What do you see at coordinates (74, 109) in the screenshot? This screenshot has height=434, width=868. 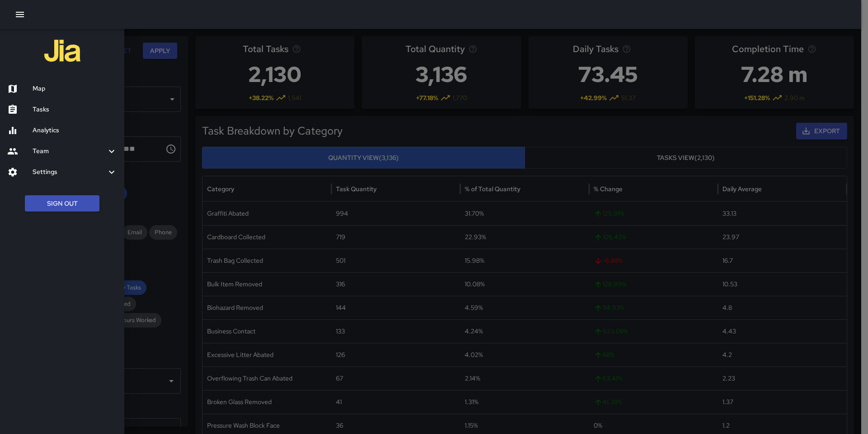 I see `h6: Tasks` at bounding box center [74, 109].